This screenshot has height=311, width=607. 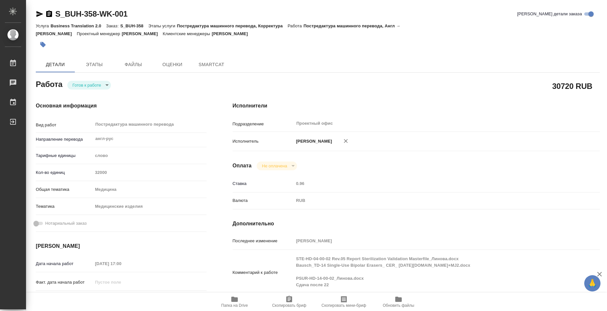 What do you see at coordinates (40, 14) in the screenshot?
I see `button: Скопировать ссылку для ЯМессенджера` at bounding box center [40, 14].